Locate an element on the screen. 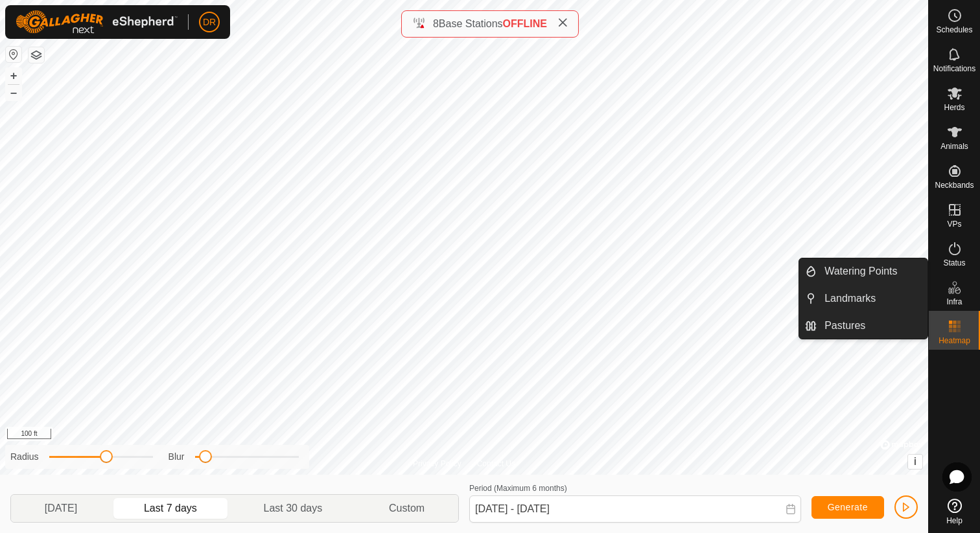 The image size is (980, 533). li: Watering Points is located at coordinates (863, 271).